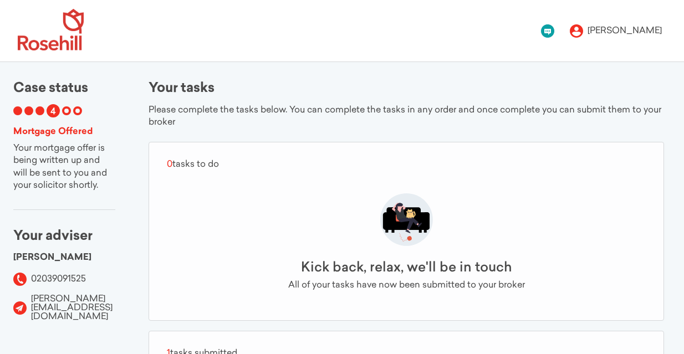  Describe the element at coordinates (58, 279) in the screenshot. I see `a: 02039091525` at that location.